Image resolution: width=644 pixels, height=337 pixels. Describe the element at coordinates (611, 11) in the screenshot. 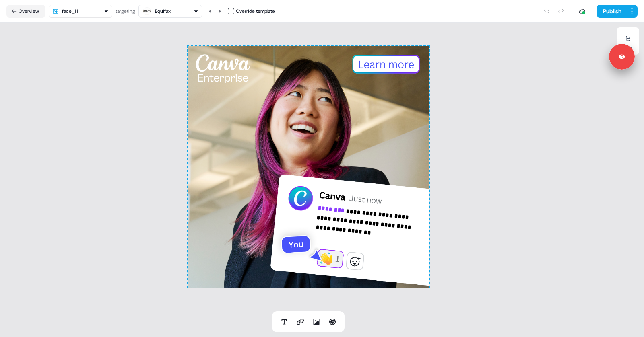

I see `button: Publish` at that location.